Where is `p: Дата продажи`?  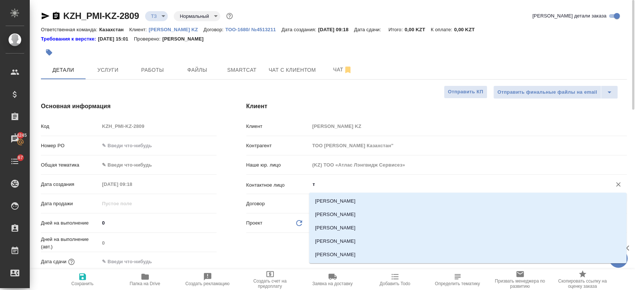 p: Дата продажи is located at coordinates (70, 204).